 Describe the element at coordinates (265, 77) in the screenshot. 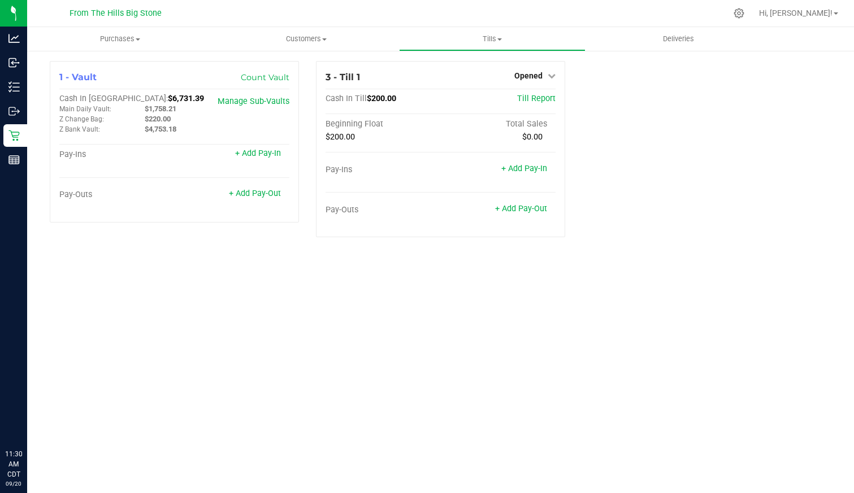

I see `a: Count Vault` at that location.